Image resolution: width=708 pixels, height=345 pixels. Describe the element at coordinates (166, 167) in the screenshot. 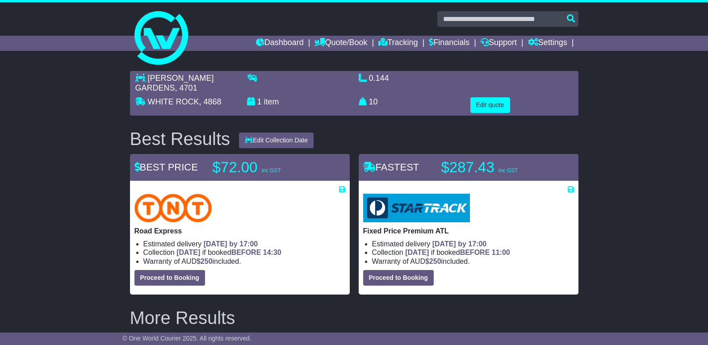

I see `span: BEST PRICE` at that location.